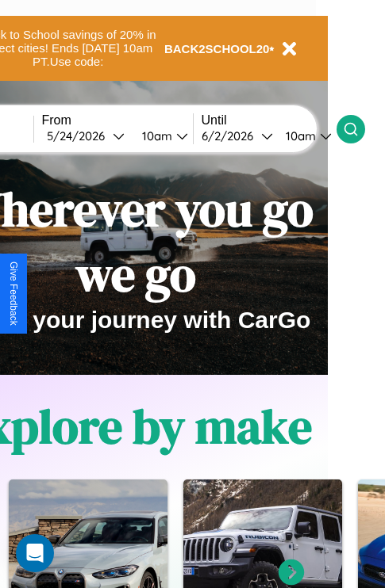 The image size is (385, 588). What do you see at coordinates (14, 293) in the screenshot?
I see `div: Give Feedback` at bounding box center [14, 293].